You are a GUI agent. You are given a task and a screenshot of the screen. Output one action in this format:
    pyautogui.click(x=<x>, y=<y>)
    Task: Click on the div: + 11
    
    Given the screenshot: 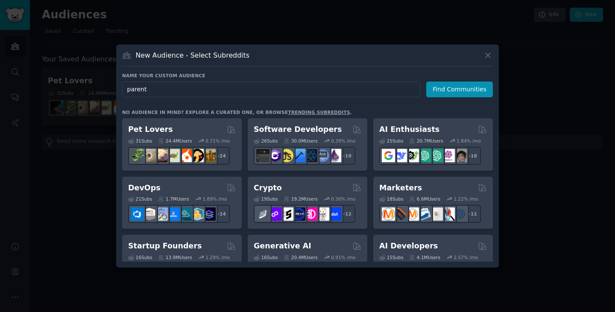 What is the action you would take?
    pyautogui.click(x=472, y=214)
    